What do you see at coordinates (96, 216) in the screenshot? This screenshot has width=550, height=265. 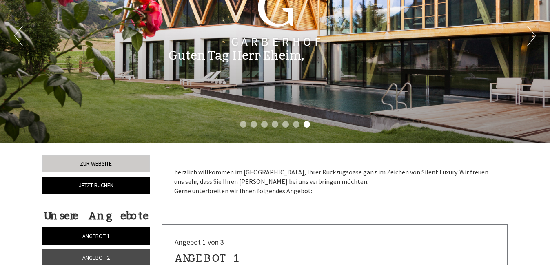 I see `div: Unsere Angebote` at bounding box center [96, 216].